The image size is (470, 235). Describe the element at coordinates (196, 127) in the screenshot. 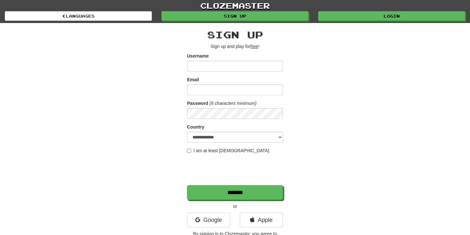

I see `label: Country` at that location.